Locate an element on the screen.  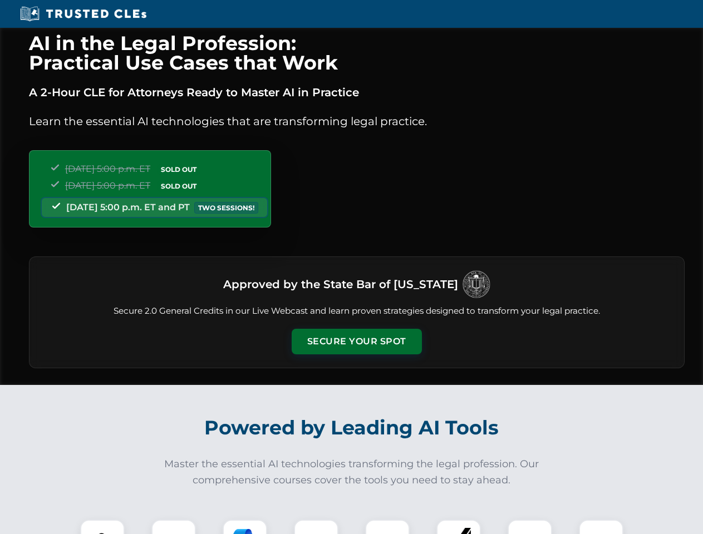
p: Master the essential AI technologies transforming the legal profession. Our comprehensive courses... is located at coordinates (352, 473).